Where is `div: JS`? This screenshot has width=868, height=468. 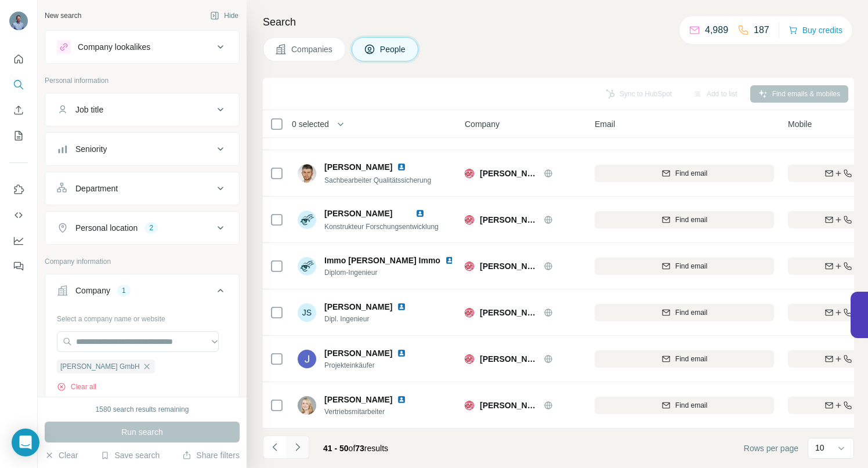
div: JS is located at coordinates (307, 313).